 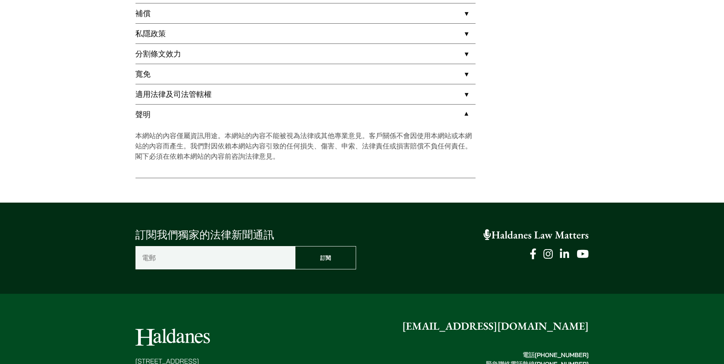 What do you see at coordinates (173, 337) in the screenshot?
I see `img: Logo of Haldanes` at bounding box center [173, 337].